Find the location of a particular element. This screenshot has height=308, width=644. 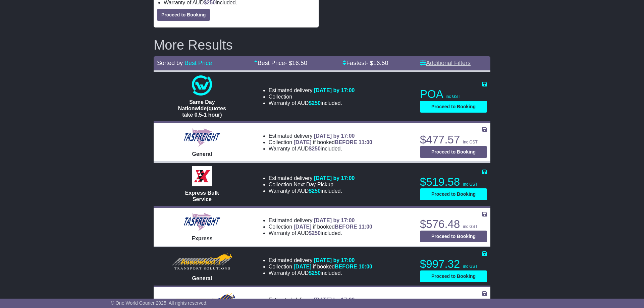

a: Additional Filters is located at coordinates (445, 63).